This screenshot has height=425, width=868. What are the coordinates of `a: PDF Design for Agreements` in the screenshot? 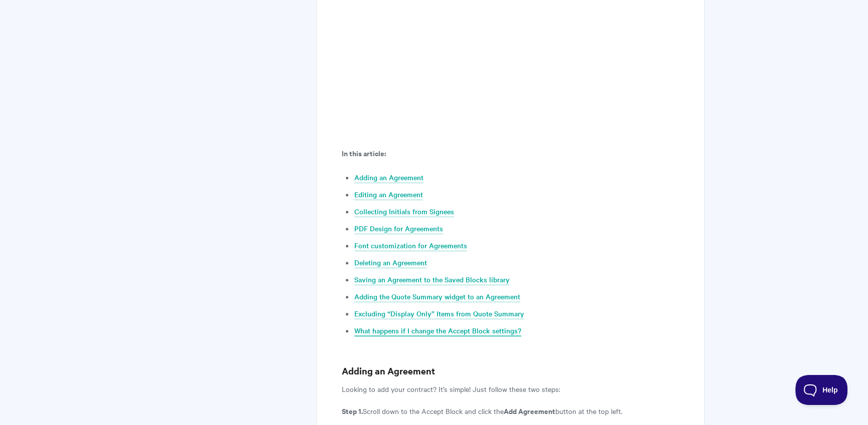 It's located at (398, 229).